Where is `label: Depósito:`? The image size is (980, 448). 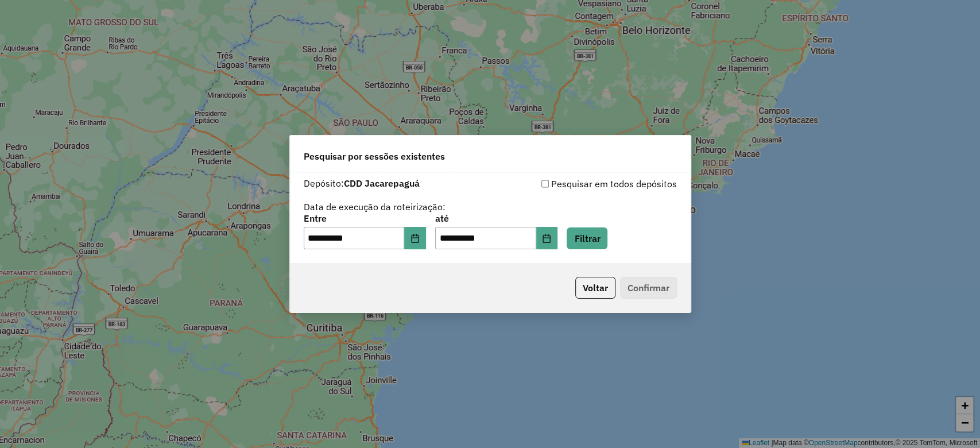 label: Depósito: is located at coordinates (362, 183).